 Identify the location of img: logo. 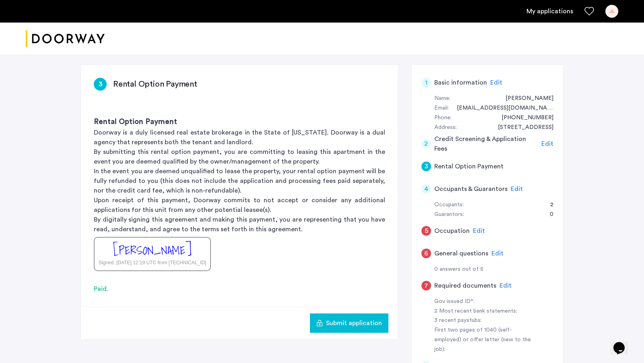
(65, 39).